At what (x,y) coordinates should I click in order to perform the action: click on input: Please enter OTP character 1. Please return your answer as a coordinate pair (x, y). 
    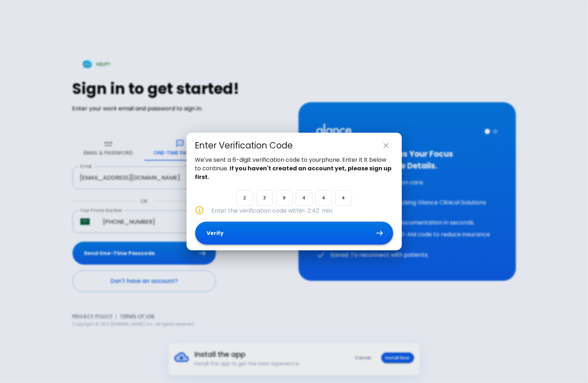
    Looking at the image, I should click on (245, 198).